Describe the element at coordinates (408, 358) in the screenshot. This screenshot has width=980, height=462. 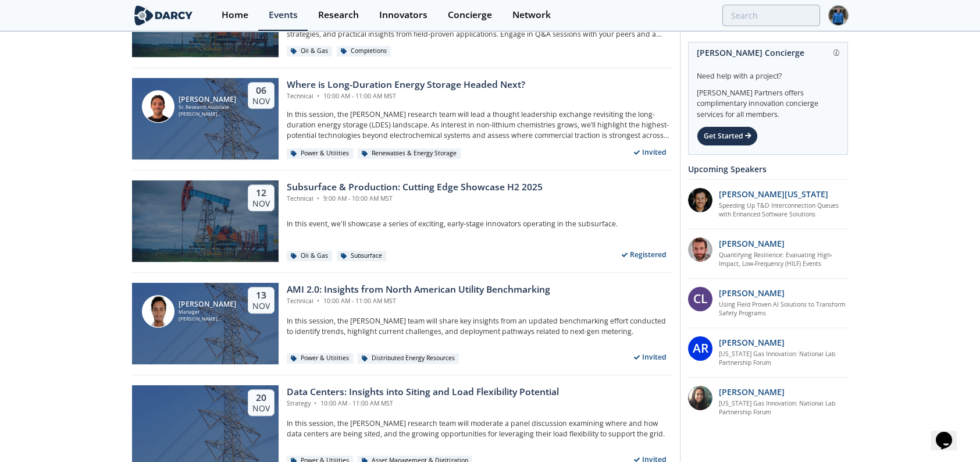
I see `div: Distributed Energy Resources` at that location.